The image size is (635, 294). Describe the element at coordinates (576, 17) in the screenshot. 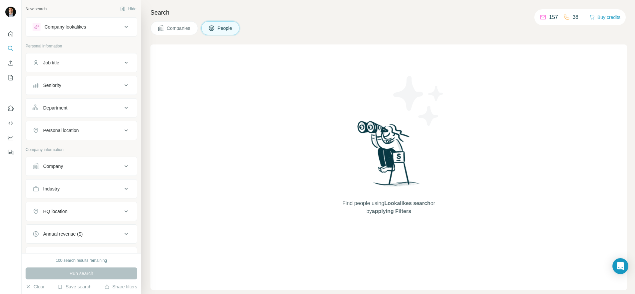

I see `p: 38` at that location.